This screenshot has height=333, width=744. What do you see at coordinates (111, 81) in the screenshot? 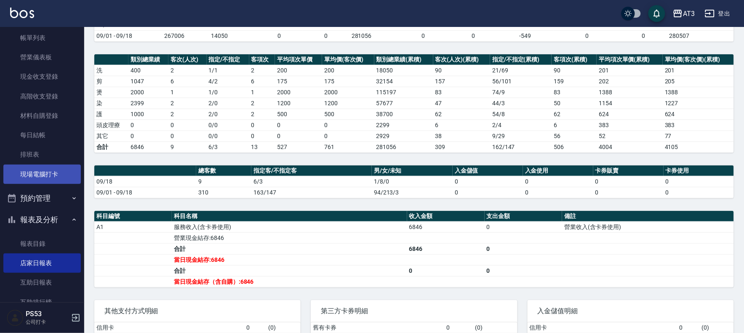
I see `td: 剪` at bounding box center [111, 81].